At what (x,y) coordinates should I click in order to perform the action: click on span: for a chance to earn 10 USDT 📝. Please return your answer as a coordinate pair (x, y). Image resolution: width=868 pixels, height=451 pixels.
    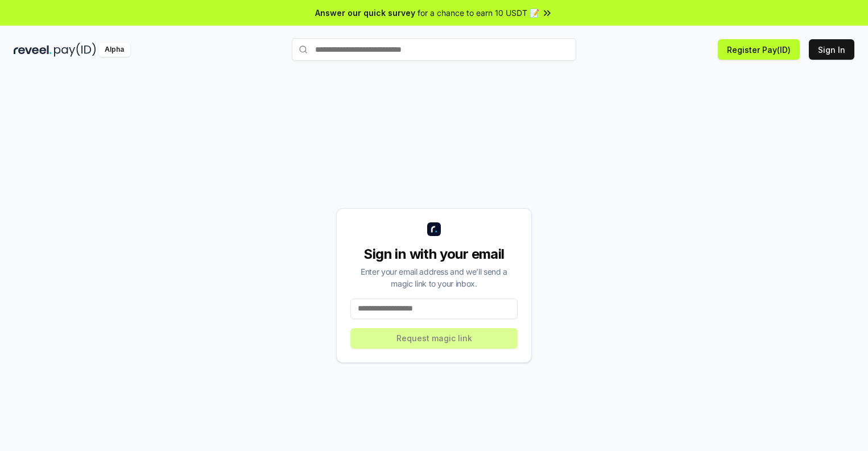
    Looking at the image, I should click on (478, 12).